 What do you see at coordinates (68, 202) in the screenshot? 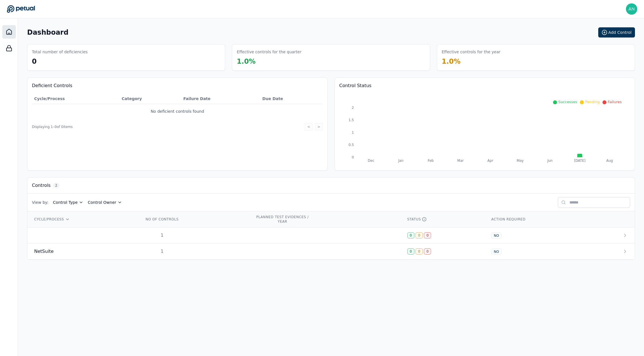
I see `button: Control Type` at bounding box center [68, 202].